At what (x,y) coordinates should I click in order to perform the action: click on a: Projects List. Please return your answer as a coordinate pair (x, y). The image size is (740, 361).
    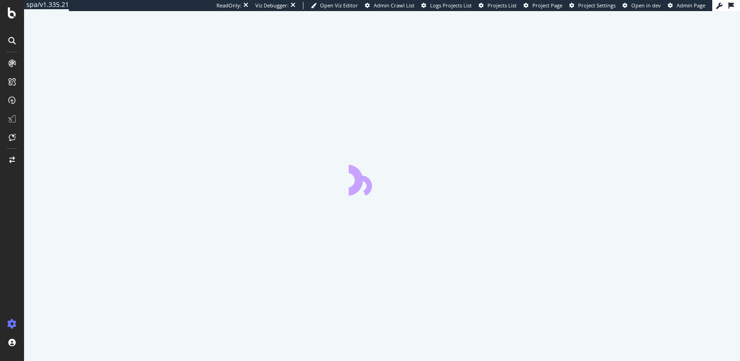
    Looking at the image, I should click on (497, 6).